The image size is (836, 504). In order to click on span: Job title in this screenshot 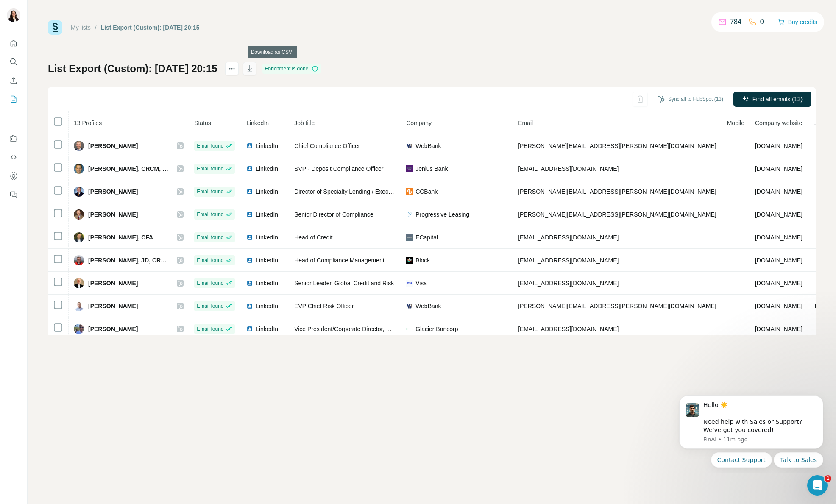, I will do `click(305, 123)`.